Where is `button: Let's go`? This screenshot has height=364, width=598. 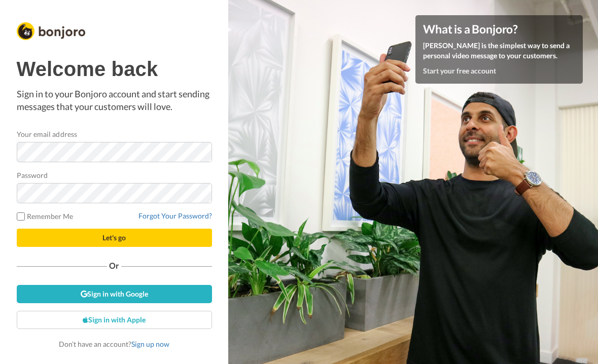 button: Let's go is located at coordinates (114, 238).